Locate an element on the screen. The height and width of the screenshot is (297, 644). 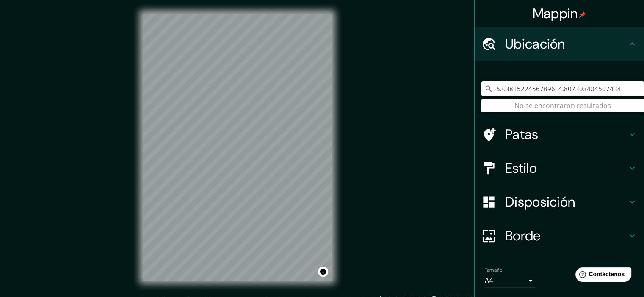
font: Contáctenos is located at coordinates (38, 10).